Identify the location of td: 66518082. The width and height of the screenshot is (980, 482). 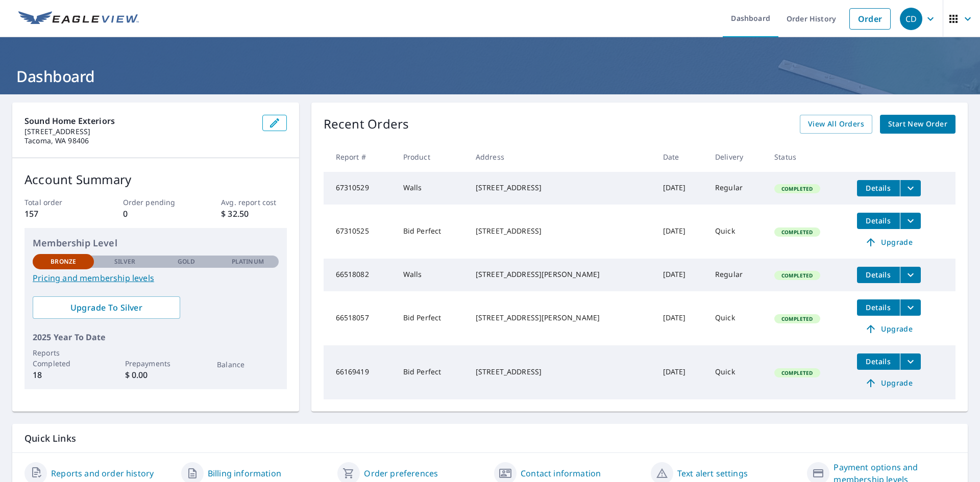
(360, 275).